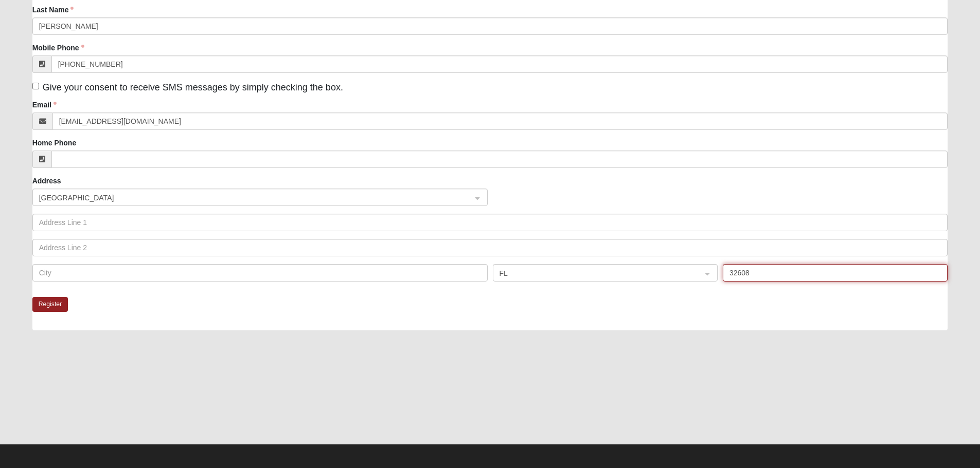 This screenshot has height=468, width=980. What do you see at coordinates (47, 181) in the screenshot?
I see `label: Address` at bounding box center [47, 181].